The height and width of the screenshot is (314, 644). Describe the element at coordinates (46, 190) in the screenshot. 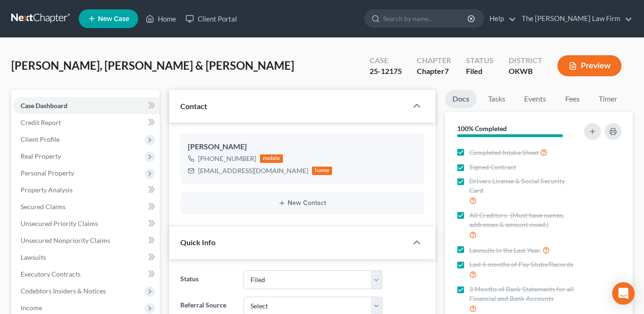

I see `span: Property Analysis` at that location.